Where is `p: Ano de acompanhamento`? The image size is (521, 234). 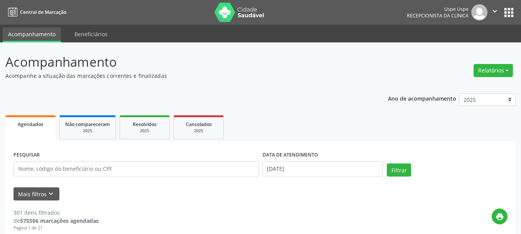
p: Ano de acompanhamento is located at coordinates (422, 98).